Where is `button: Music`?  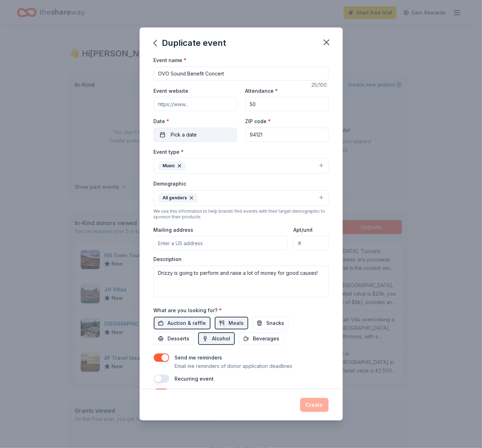 button: Music is located at coordinates (241, 166).